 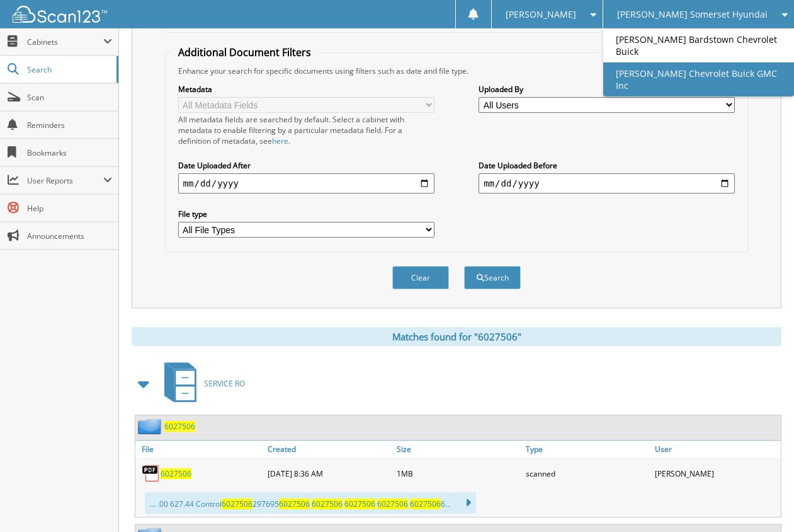 What do you see at coordinates (69, 97) in the screenshot?
I see `span: Scan` at bounding box center [69, 97].